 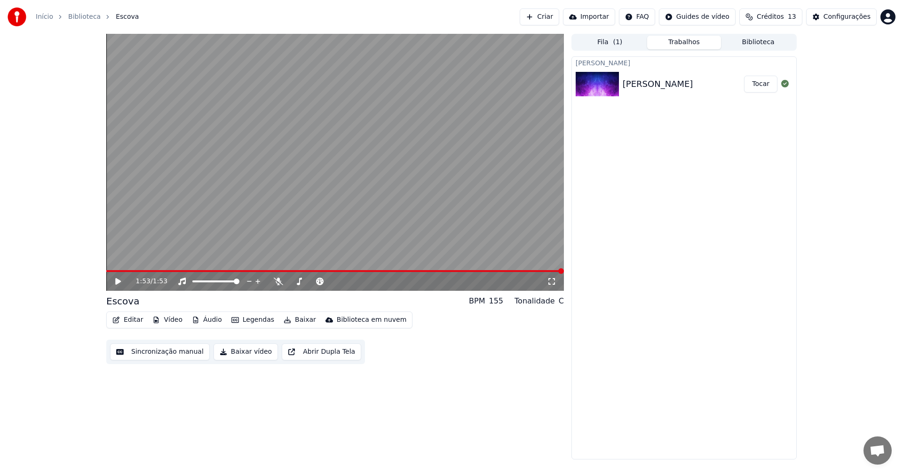 I want to click on nav: breadcrumb, so click(x=87, y=17).